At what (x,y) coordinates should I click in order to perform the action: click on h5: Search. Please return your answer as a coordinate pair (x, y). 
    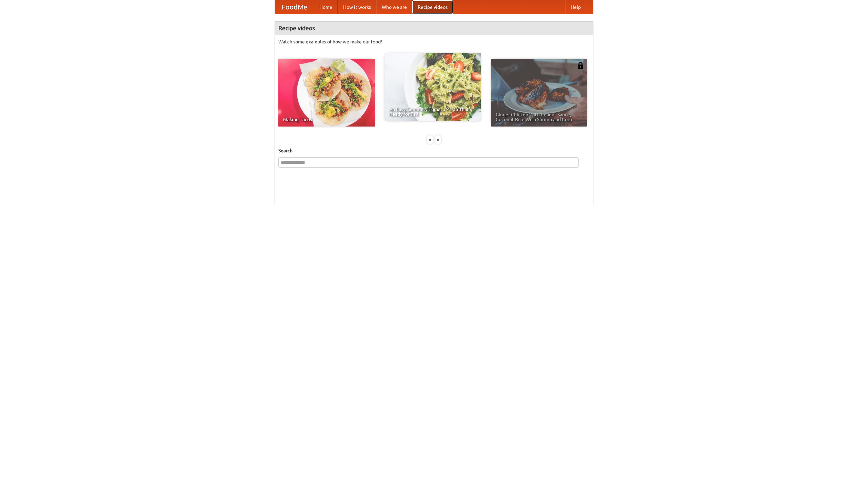
    Looking at the image, I should click on (434, 151).